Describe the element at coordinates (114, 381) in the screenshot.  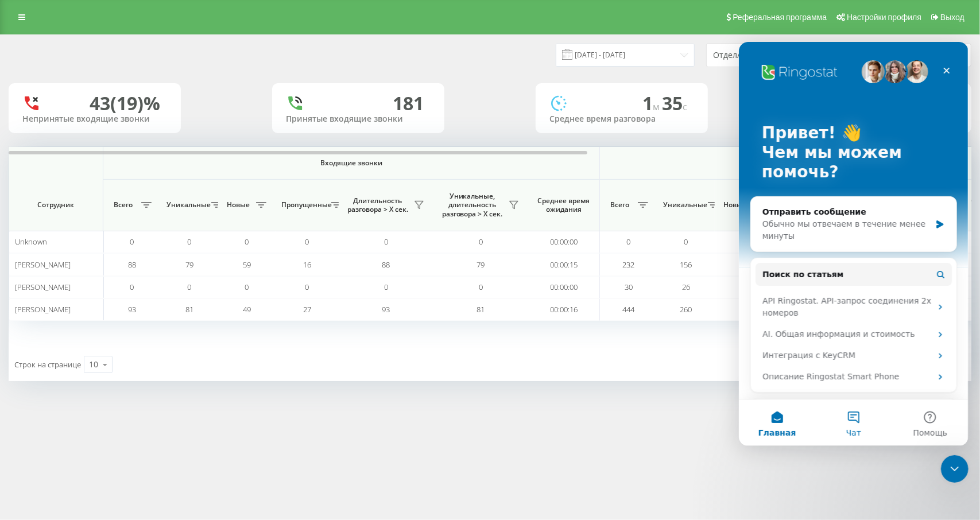
I see `button: Чат` at that location.